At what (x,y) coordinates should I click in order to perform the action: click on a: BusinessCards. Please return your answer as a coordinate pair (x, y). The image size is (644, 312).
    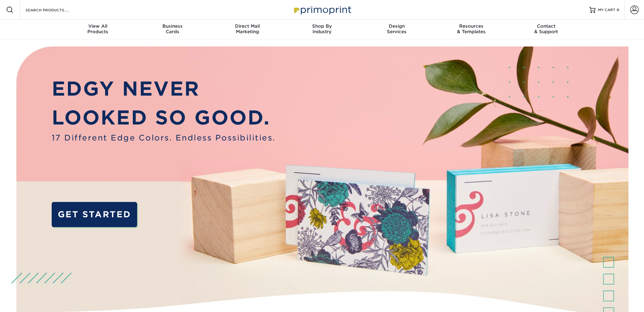
    Looking at the image, I should click on (173, 29).